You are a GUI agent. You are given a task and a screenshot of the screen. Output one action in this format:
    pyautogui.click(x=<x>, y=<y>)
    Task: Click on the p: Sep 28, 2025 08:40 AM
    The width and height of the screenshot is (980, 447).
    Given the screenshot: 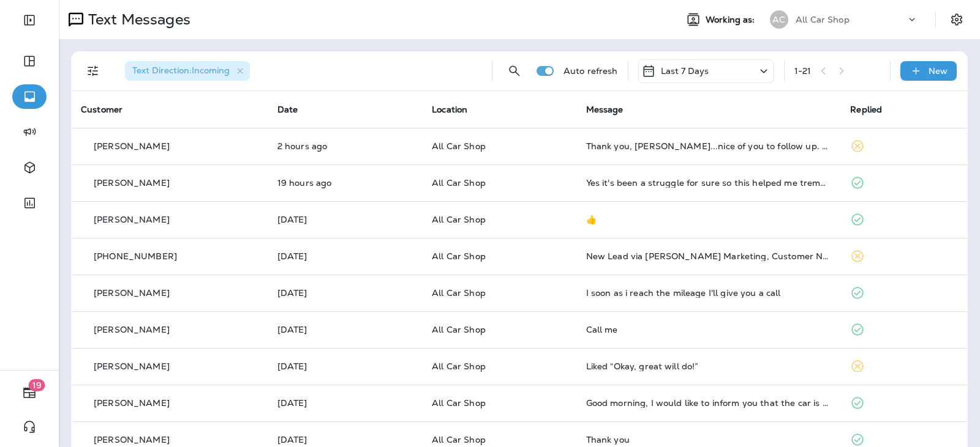 What is the action you would take?
    pyautogui.click(x=345, y=403)
    